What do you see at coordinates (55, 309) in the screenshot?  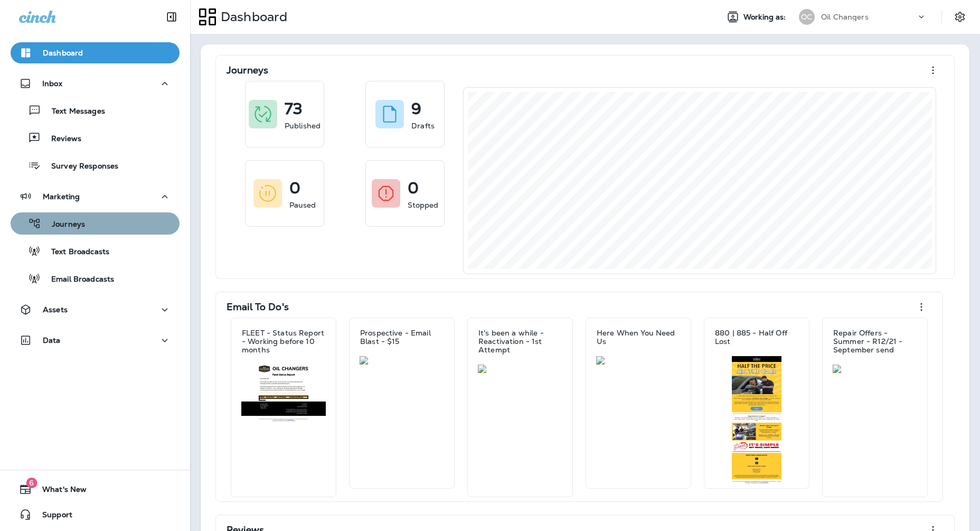 I see `p: Assets` at bounding box center [55, 309].